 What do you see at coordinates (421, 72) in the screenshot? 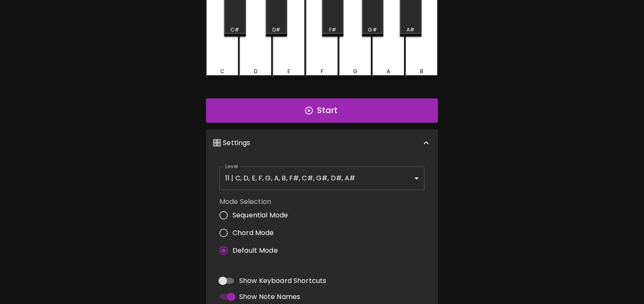
I see `div: B` at bounding box center [421, 72].